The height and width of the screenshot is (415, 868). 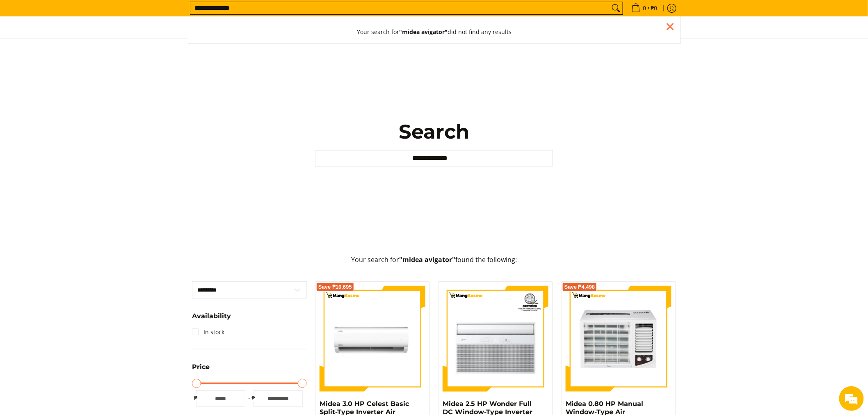 What do you see at coordinates (201, 367) in the screenshot?
I see `span: Price` at bounding box center [201, 367].